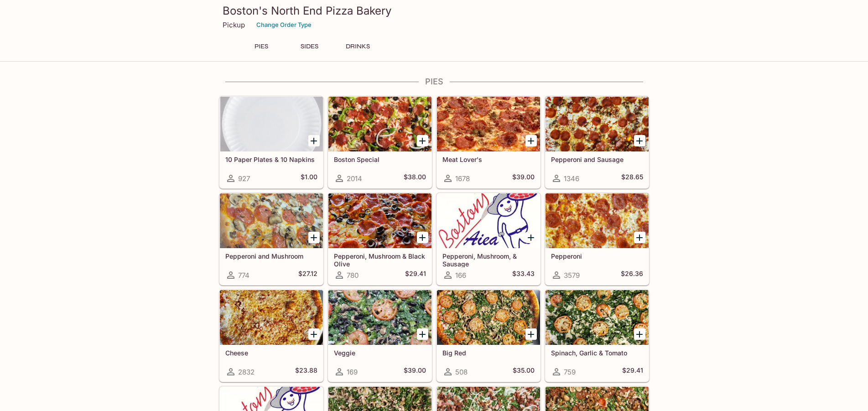 Image resolution: width=868 pixels, height=411 pixels. Describe the element at coordinates (272, 221) in the screenshot. I see `div: Pepperoni and Mushroom` at that location.